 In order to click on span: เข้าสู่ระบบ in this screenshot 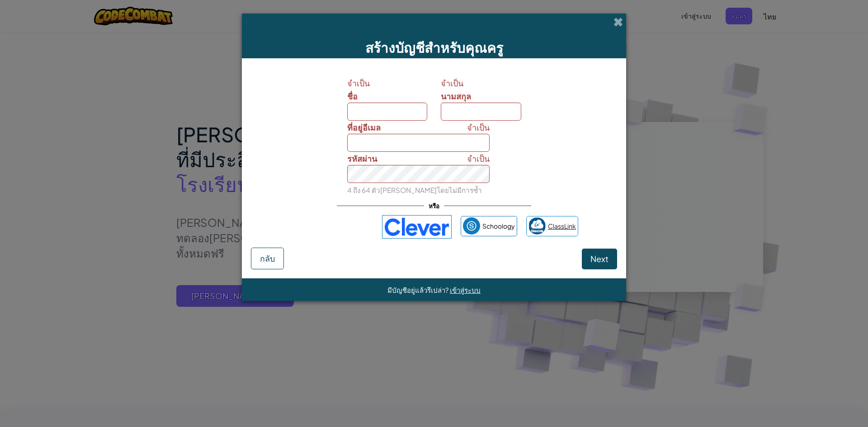, I will do `click(465, 290)`.